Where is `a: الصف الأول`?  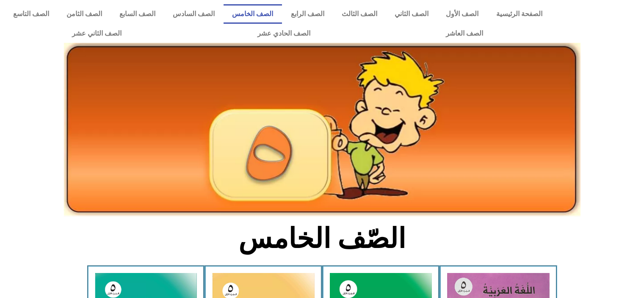
a: الصف الأول is located at coordinates (462, 14).